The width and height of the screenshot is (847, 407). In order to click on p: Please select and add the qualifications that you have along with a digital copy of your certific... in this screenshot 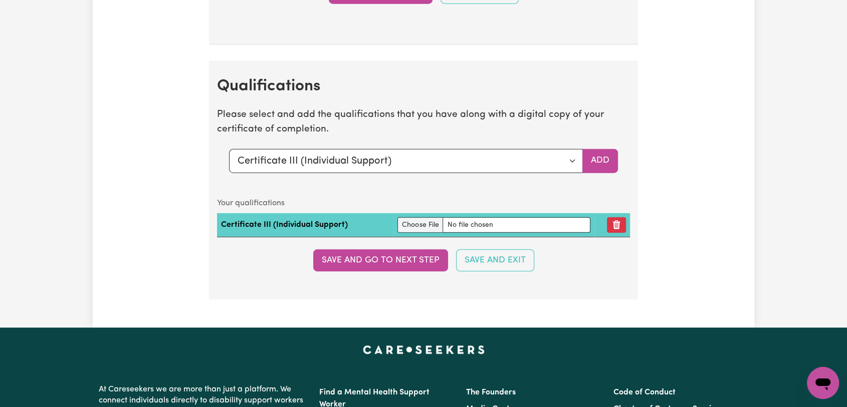, I will do `click(424, 122)`.